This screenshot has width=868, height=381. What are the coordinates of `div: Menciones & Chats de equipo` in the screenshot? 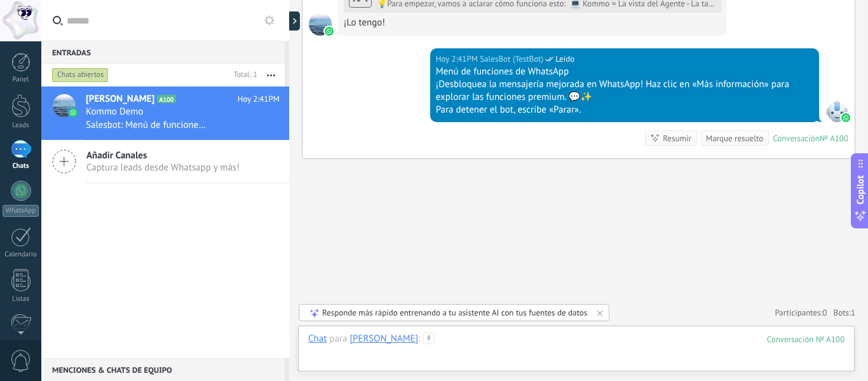 It's located at (163, 370).